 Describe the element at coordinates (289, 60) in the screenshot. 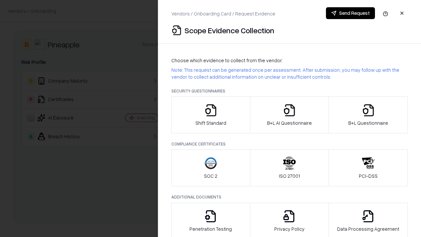

I see `p: Choose which evidence to collect from the vendor:` at that location.